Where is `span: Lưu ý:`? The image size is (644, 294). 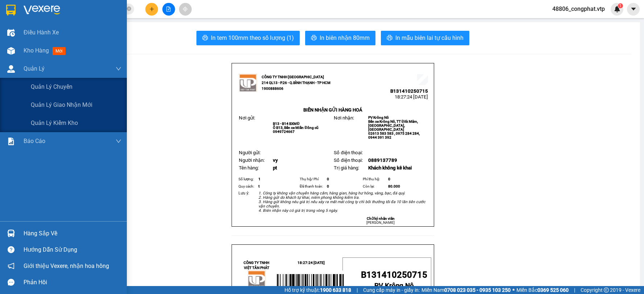 span: Lưu ý: is located at coordinates (244, 193).